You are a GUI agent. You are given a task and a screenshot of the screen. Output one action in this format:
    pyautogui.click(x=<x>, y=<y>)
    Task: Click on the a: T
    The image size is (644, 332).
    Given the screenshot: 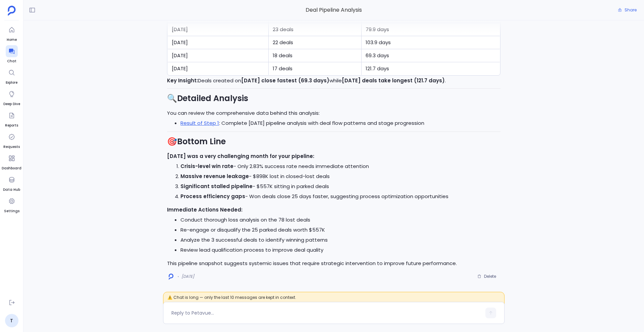 What is the action you would take?
    pyautogui.click(x=12, y=321)
    